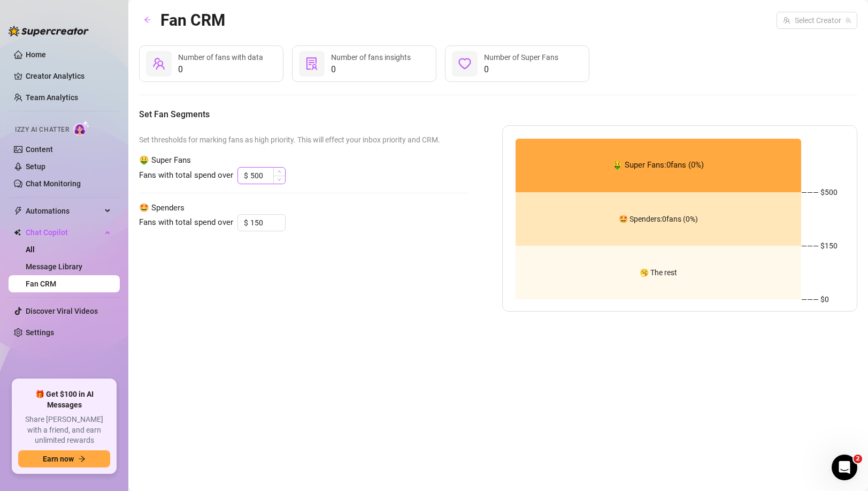 Image resolution: width=868 pixels, height=491 pixels. What do you see at coordinates (63, 232) in the screenshot?
I see `span: Chat Copilot` at bounding box center [63, 232].